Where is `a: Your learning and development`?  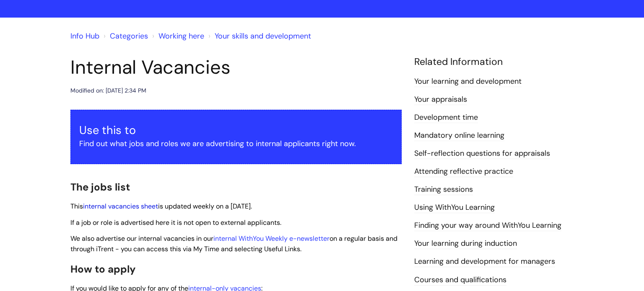
a: Your learning and development is located at coordinates (468, 82).